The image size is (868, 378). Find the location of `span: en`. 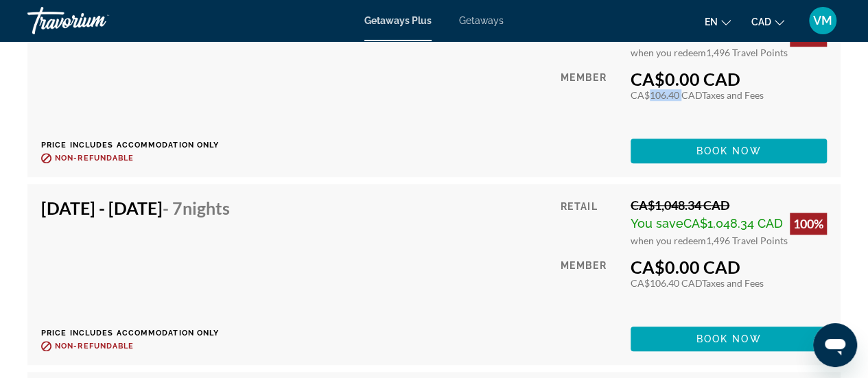

span: en is located at coordinates (711, 22).